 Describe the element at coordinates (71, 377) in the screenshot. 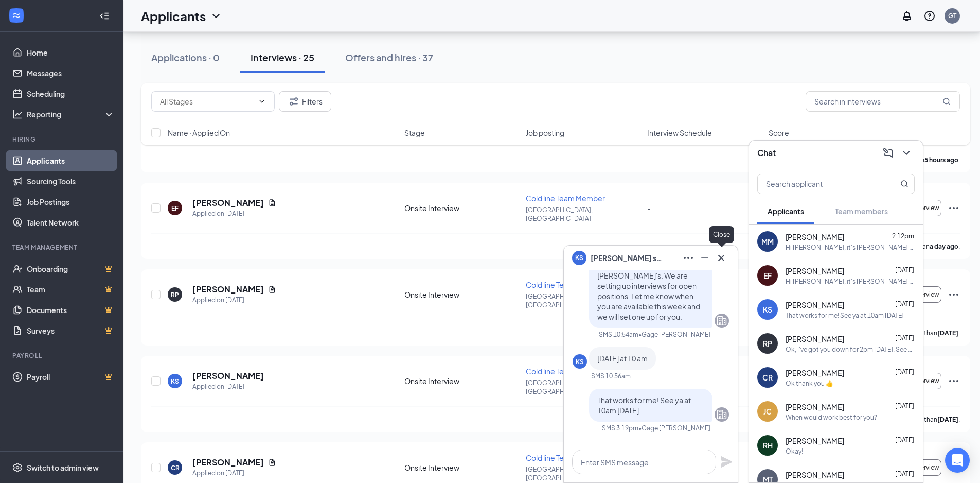

I see `a: PayrollCrown` at that location.